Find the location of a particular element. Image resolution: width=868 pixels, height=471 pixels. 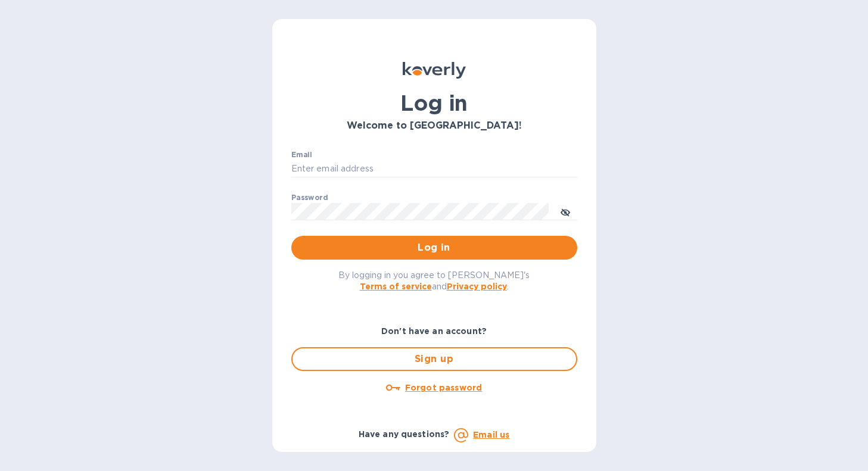

button: Log in is located at coordinates (434, 248).